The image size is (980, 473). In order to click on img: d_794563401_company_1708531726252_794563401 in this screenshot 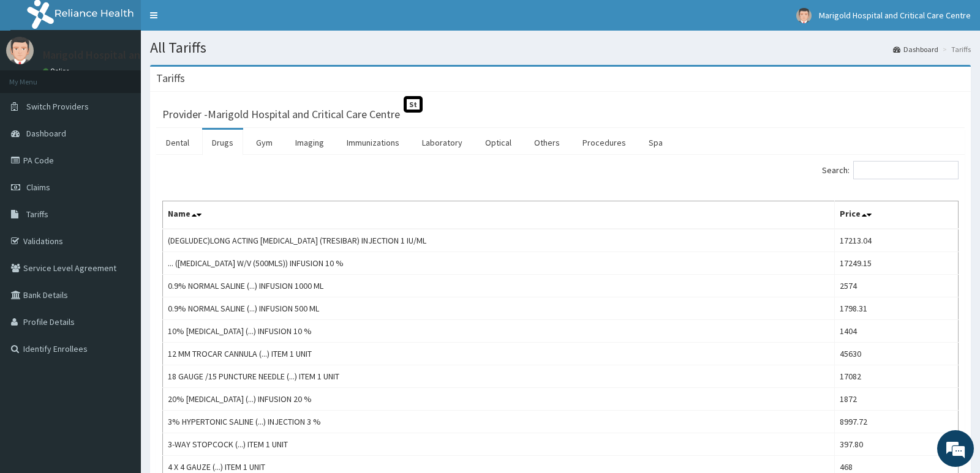, I will do `click(36, 77)`.